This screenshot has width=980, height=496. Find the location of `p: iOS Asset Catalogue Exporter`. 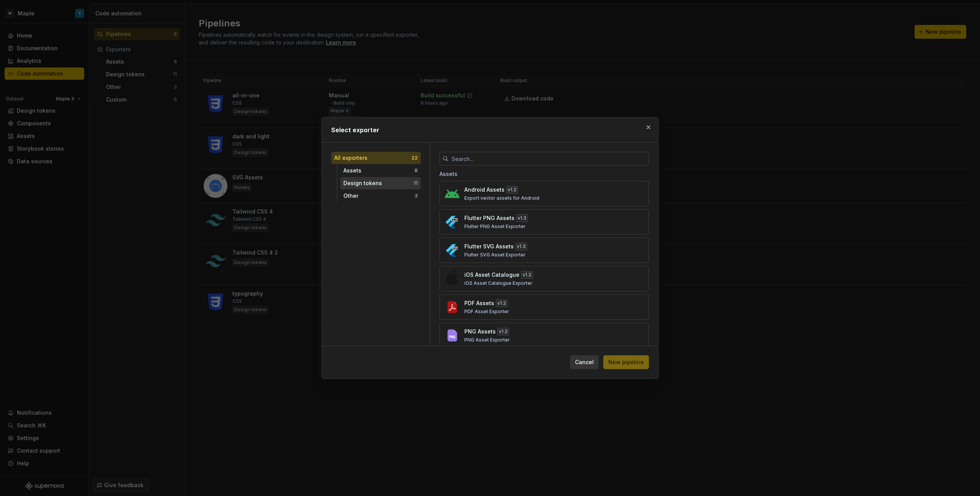

p: iOS Asset Catalogue Exporter is located at coordinates (498, 283).